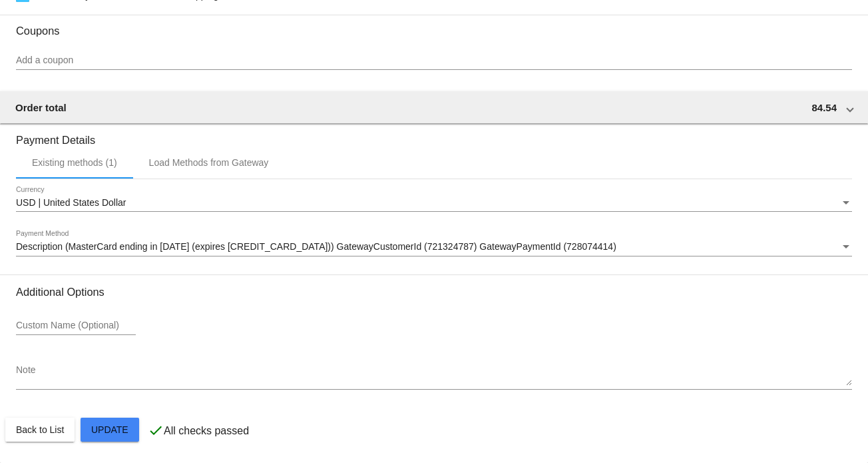  Describe the element at coordinates (434, 136) in the screenshot. I see `h3: Payment Details` at that location.